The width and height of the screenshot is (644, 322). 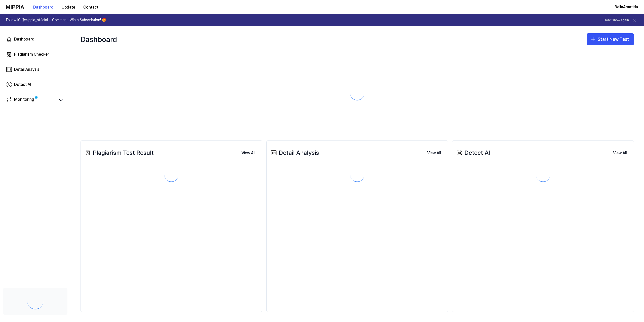 What do you see at coordinates (31, 100) in the screenshot?
I see `a: Monitoring` at bounding box center [31, 100].